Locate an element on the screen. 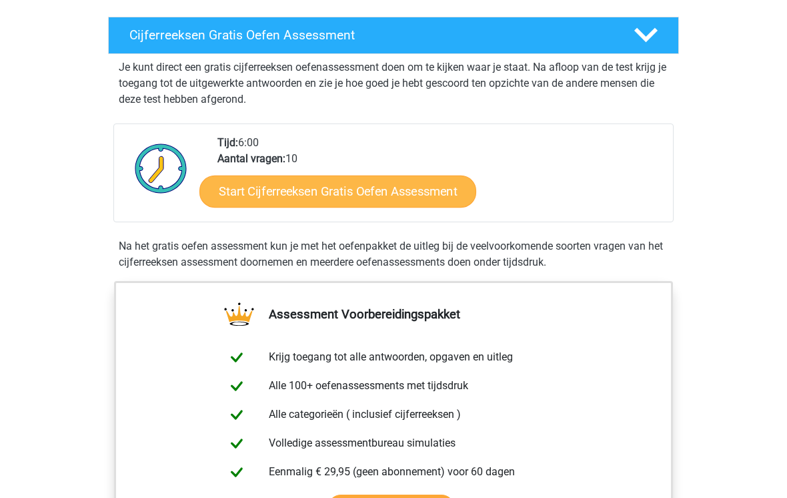 The height and width of the screenshot is (498, 787). img: Klok is located at coordinates (161, 168).